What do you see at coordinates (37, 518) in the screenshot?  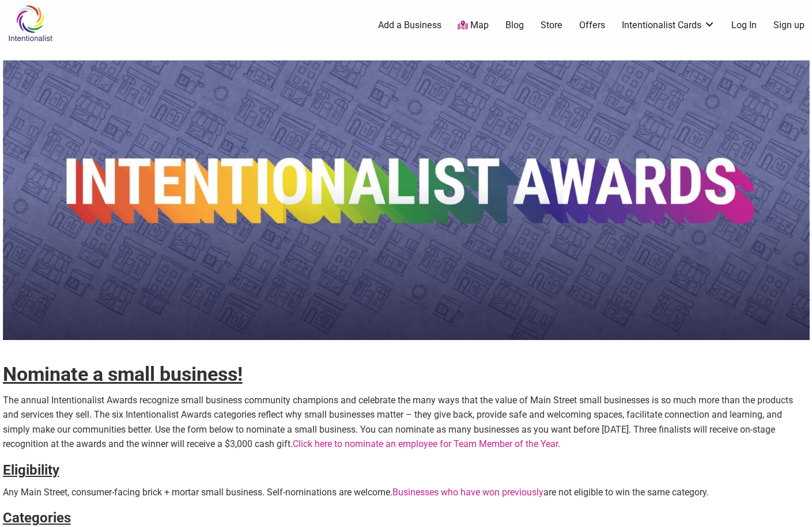 I see `strong: Categories` at bounding box center [37, 518].